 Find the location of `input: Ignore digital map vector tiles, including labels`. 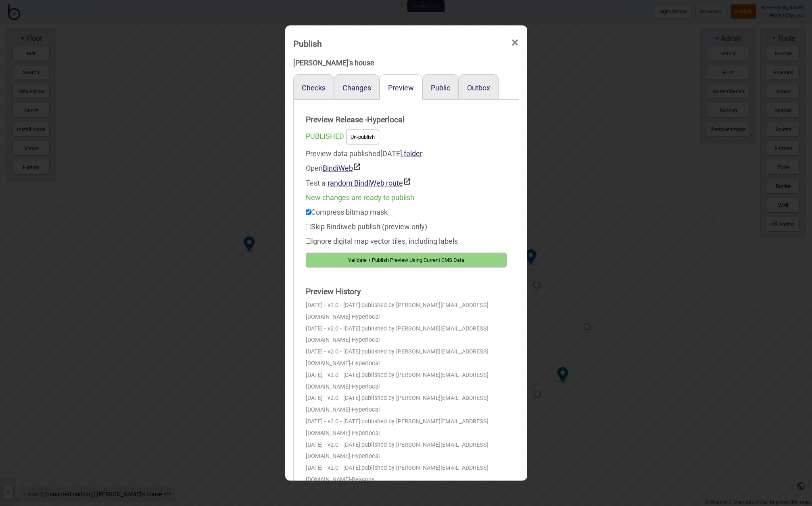

input: Ignore digital map vector tiles, including labels is located at coordinates (308, 241).